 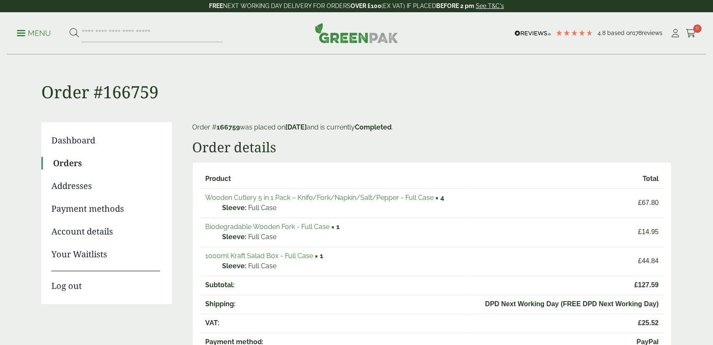 I want to click on a: Menu, so click(x=34, y=32).